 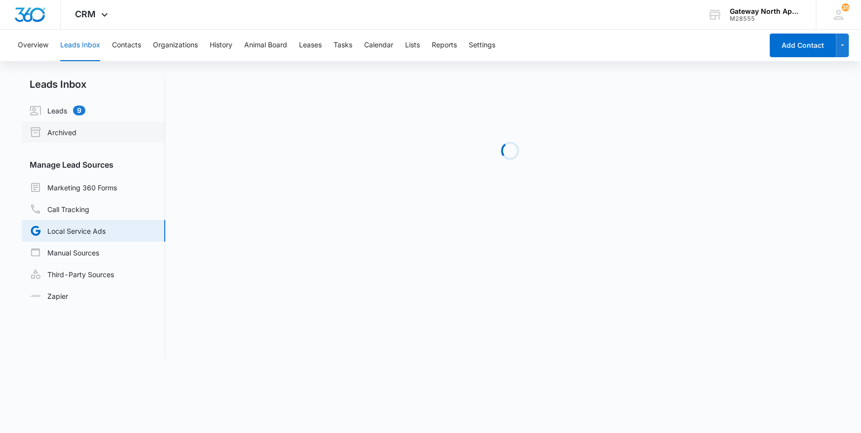 What do you see at coordinates (266, 45) in the screenshot?
I see `button: Animal Board` at bounding box center [266, 45].